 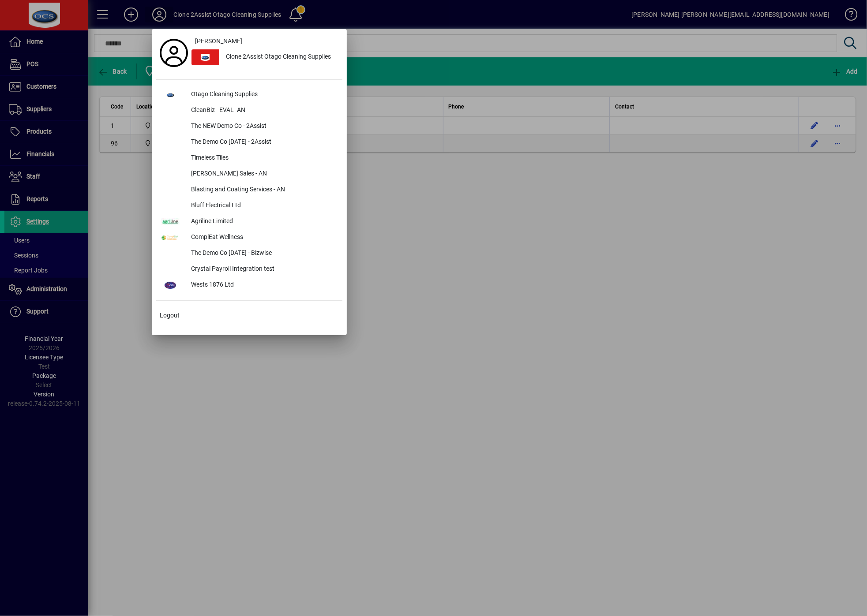 What do you see at coordinates (263, 269) in the screenshot?
I see `div: Crystal Payroll Integration test` at bounding box center [263, 269].